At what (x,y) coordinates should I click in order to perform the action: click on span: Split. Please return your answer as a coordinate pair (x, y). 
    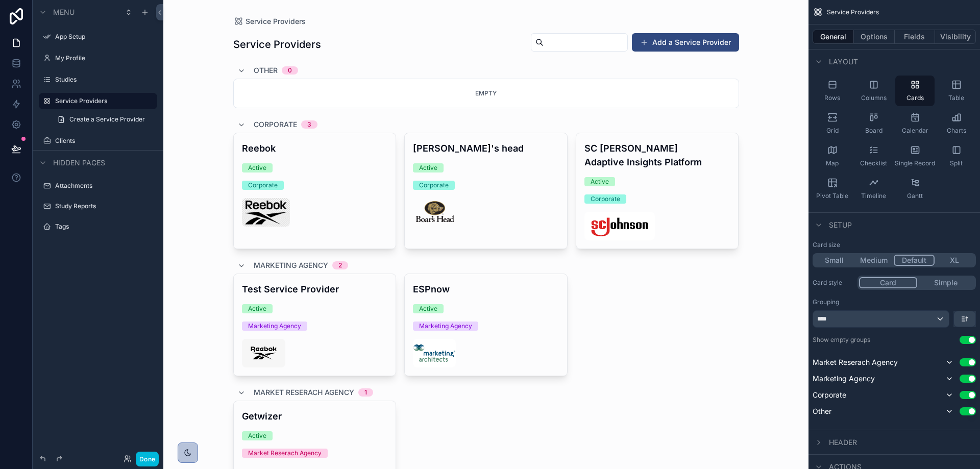
    Looking at the image, I should click on (956, 164).